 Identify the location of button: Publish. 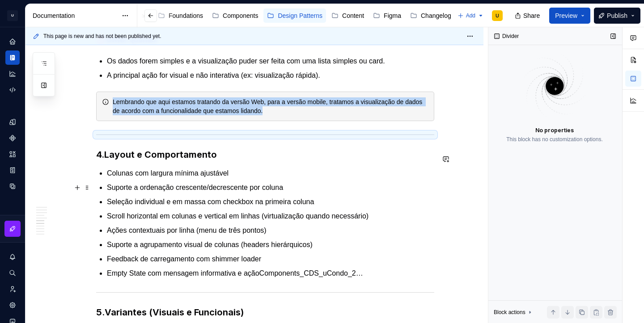
(618, 15).